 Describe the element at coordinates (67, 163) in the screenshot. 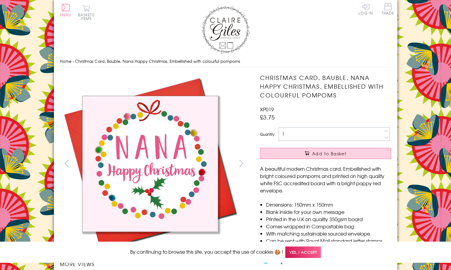

I see `button: prev` at that location.